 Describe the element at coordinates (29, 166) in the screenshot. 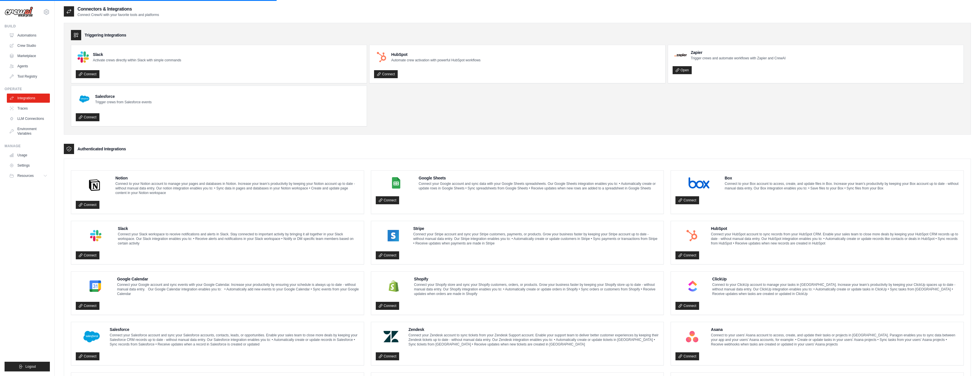

I see `a: Settings` at that location.